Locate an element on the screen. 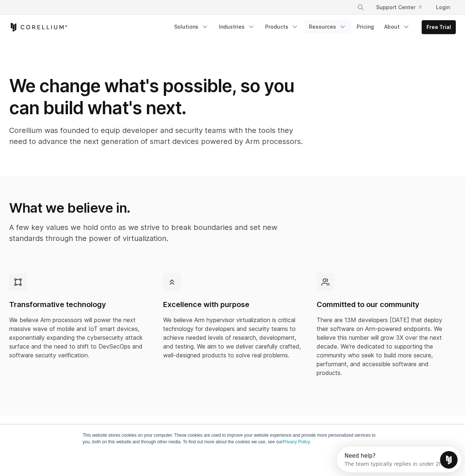  a: Products is located at coordinates (281, 27).